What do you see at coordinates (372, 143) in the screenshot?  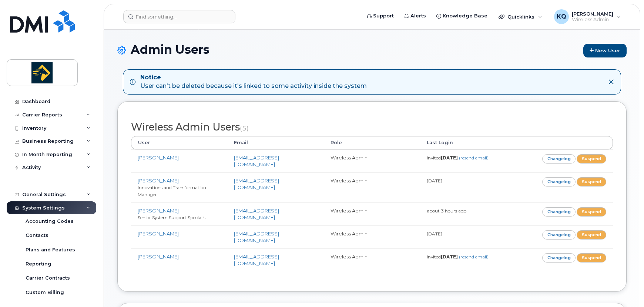 I see `th: Role` at bounding box center [372, 143].